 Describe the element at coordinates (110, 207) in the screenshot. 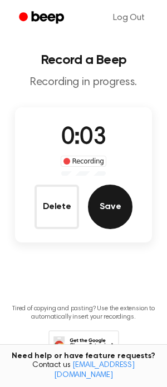

I see `button: Save Audio Record` at that location.